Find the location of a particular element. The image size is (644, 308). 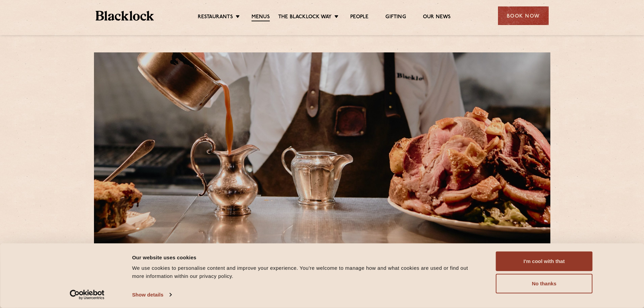

a: Our News is located at coordinates (437, 17).